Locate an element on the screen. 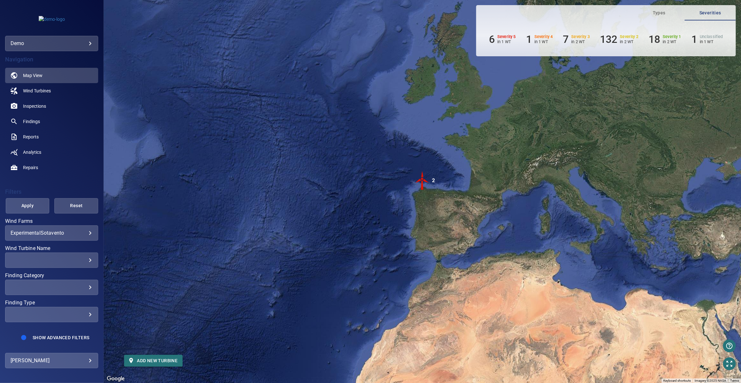 This screenshot has height=383, width=741. button: Keyboard shortcuts is located at coordinates (677, 381).